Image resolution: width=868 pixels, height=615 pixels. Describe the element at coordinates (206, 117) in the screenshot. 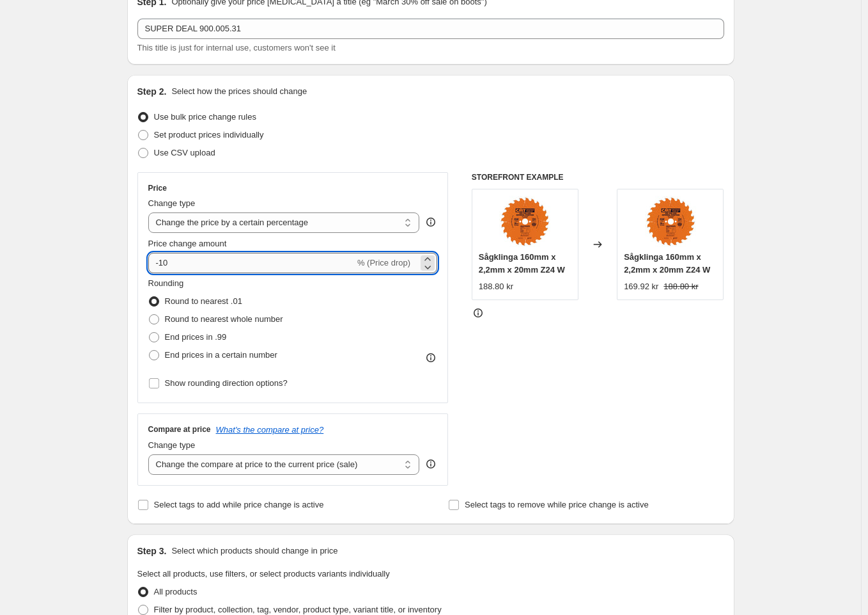

I see `span: Use bulk price change rules` at that location.